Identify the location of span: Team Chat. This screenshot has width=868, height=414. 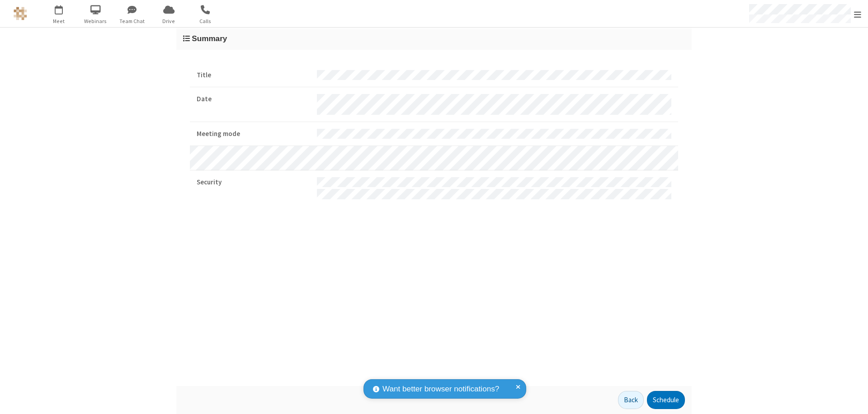
(132, 21).